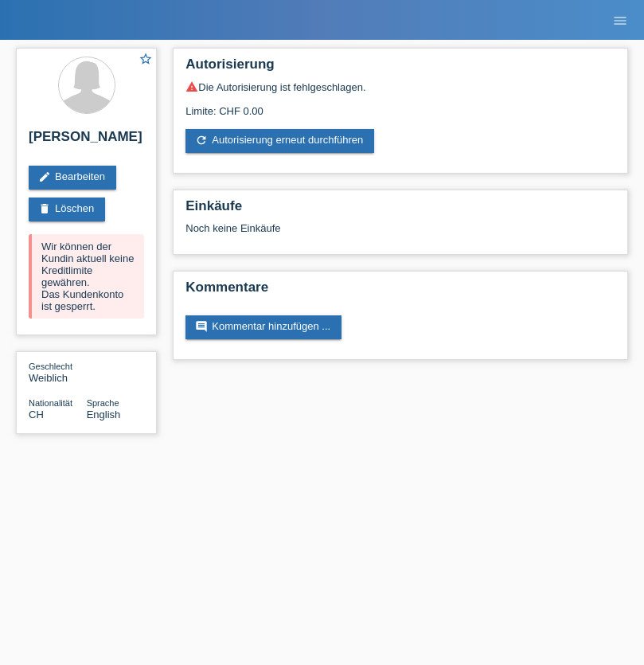  I want to click on i: refresh, so click(202, 141).